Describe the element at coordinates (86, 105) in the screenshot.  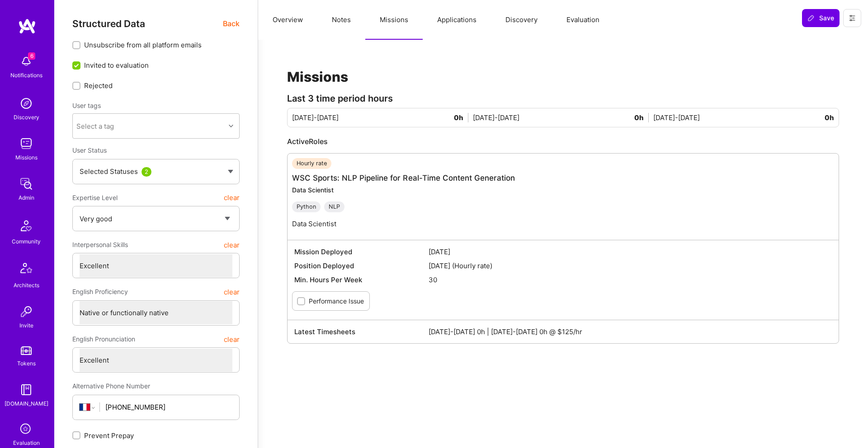
I see `label: User tags` at that location.